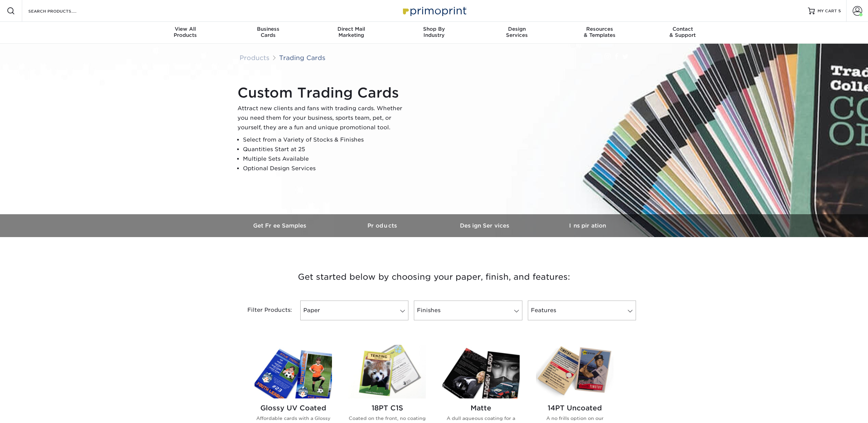  I want to click on h1: Custom Trading Cards, so click(323, 93).